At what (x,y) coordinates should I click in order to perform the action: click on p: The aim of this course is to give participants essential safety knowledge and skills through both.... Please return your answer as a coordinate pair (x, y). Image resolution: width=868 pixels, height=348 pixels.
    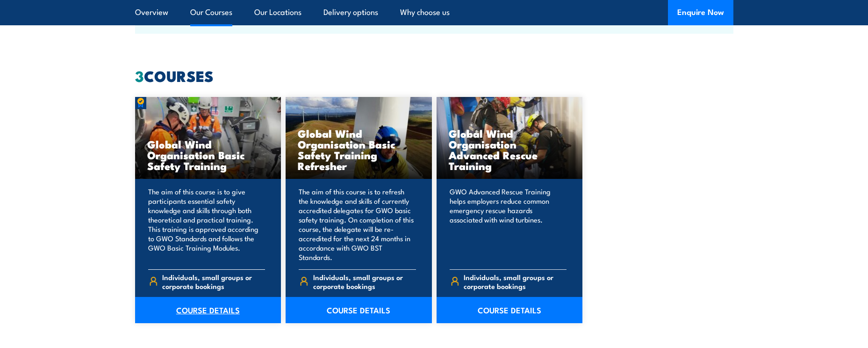
    Looking at the image, I should click on (207, 224).